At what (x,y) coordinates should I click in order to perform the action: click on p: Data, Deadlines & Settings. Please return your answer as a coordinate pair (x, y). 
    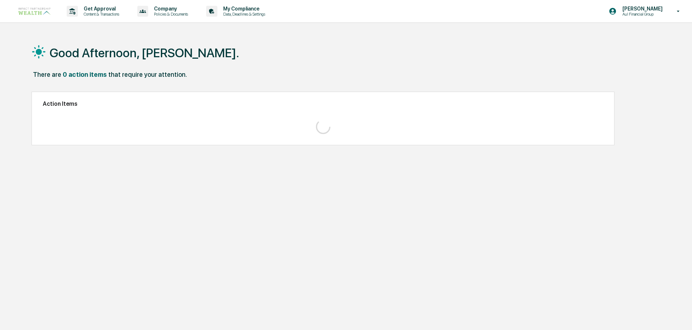
    Looking at the image, I should click on (243, 14).